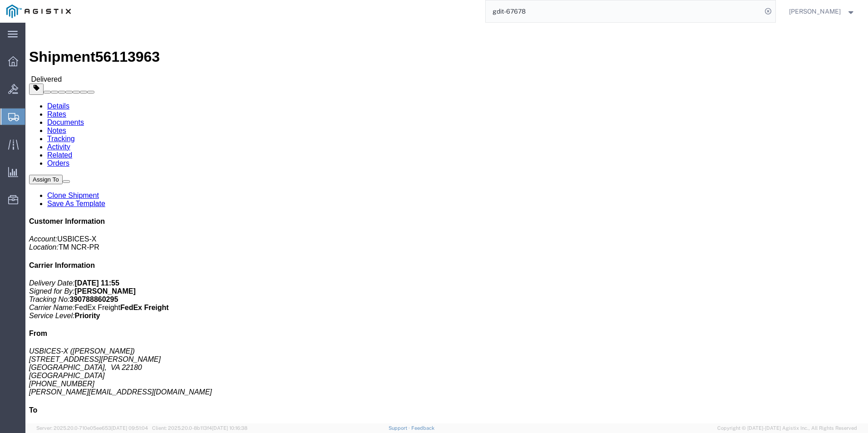 The height and width of the screenshot is (433, 868). I want to click on span: Server: 2025.20.0-710e05ee653, so click(92, 428).